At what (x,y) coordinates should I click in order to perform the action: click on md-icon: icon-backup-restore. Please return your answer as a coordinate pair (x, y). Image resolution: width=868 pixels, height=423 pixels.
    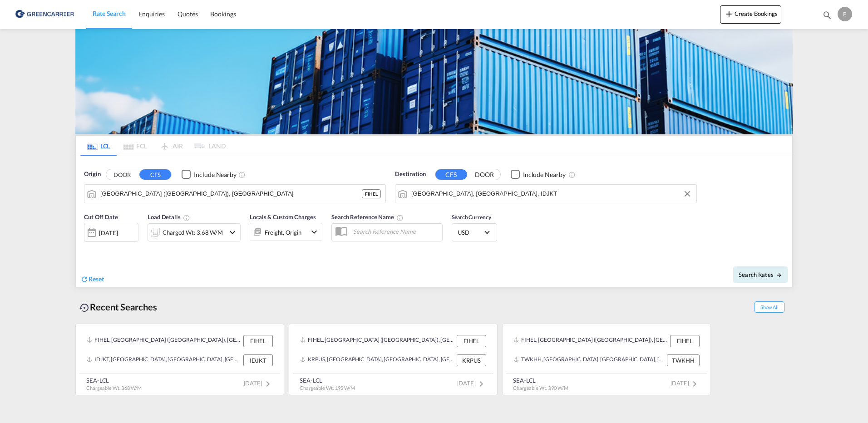
    Looking at the image, I should click on (84, 308).